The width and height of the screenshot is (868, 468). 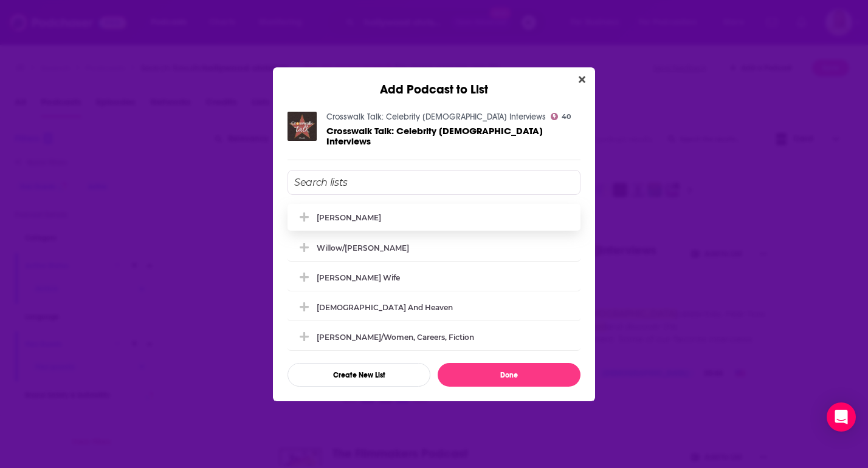 What do you see at coordinates (565, 117) in the screenshot?
I see `span: 40` at bounding box center [565, 117].